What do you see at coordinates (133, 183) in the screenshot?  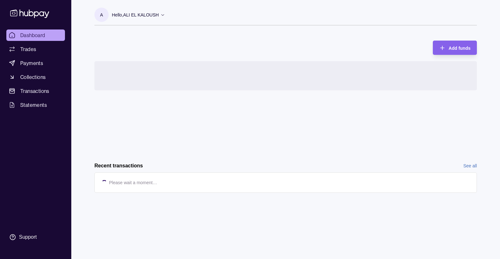 I see `p: Please wait a moment…` at bounding box center [133, 183].